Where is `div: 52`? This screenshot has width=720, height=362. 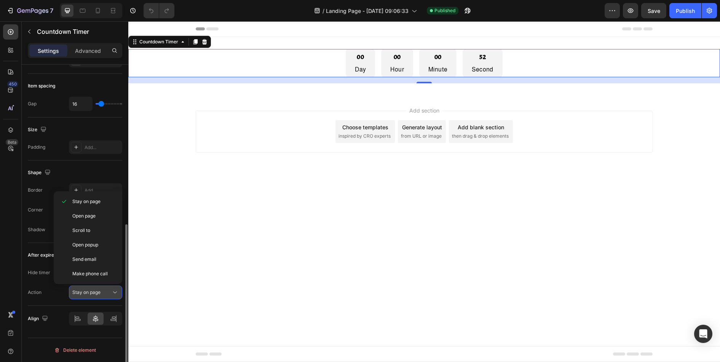
div: 52 is located at coordinates (354, 36).